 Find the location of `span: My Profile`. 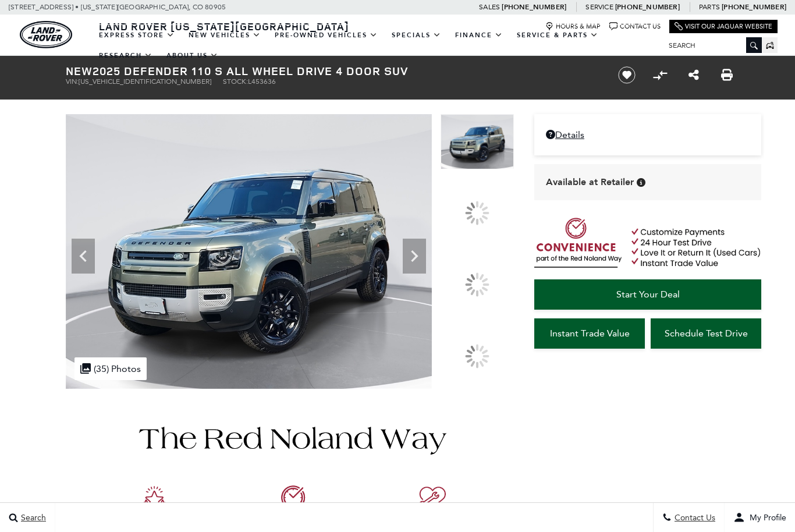

span: My Profile is located at coordinates (766, 518).